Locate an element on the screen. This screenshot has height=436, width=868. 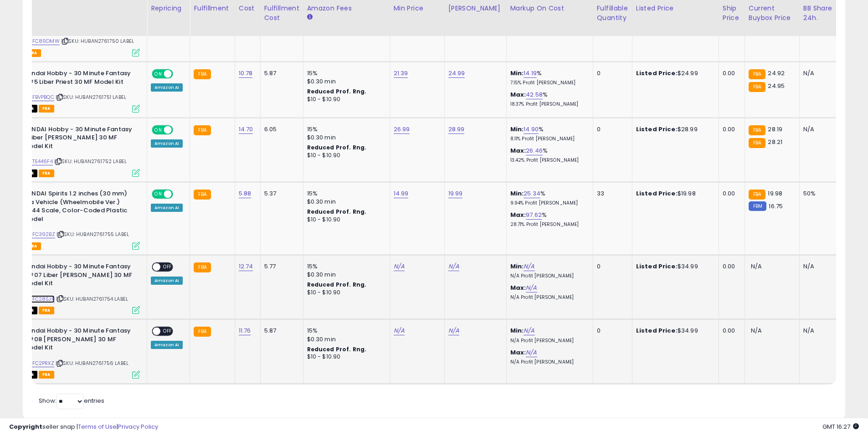
span: ON is located at coordinates (158, 74).